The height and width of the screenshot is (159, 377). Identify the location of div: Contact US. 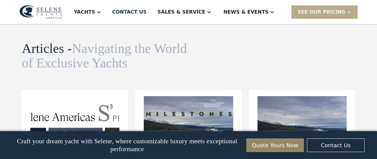
(129, 12).